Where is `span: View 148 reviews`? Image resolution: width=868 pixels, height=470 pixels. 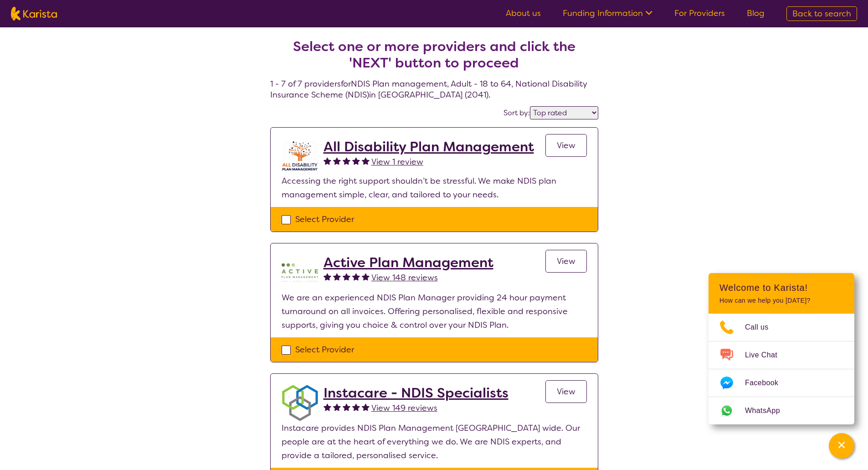
span: View 148 reviews is located at coordinates (405, 278).